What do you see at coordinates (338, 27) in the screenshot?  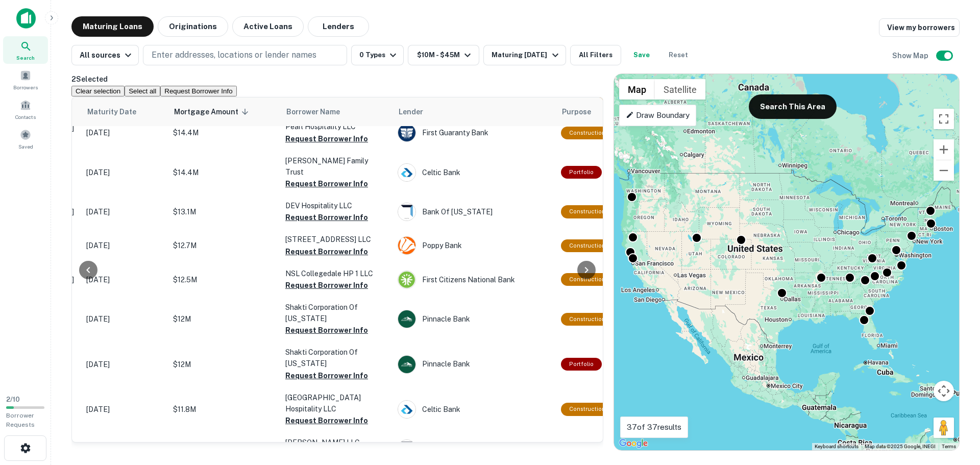 I see `button: Lenders` at bounding box center [338, 27].